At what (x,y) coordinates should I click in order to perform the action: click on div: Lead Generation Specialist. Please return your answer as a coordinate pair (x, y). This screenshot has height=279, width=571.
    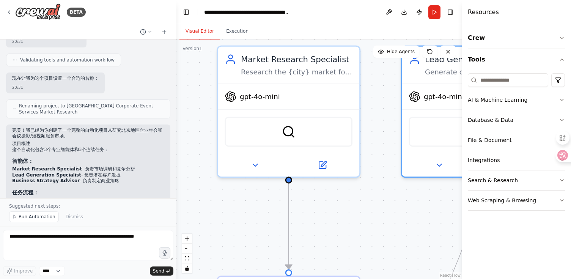
    Looking at the image, I should click on (480, 59).